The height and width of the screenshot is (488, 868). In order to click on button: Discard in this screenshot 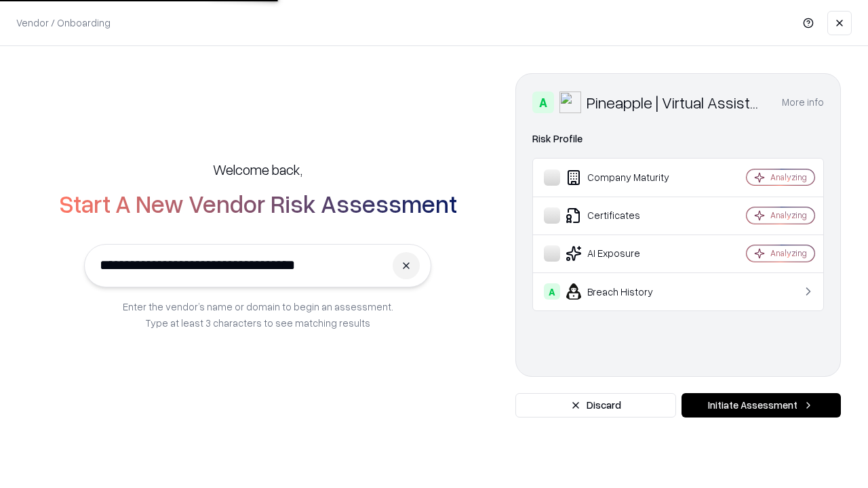, I will do `click(595, 405)`.